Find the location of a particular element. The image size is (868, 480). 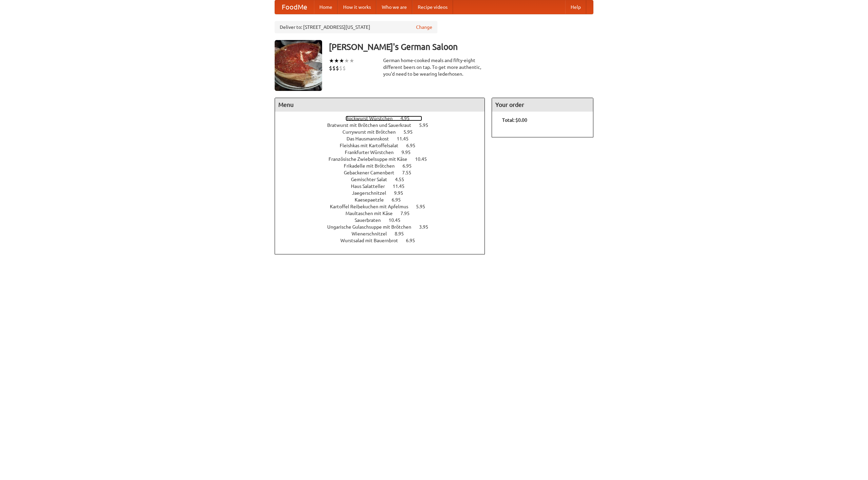

a: Fleishkas mit Kartoffelsalat 6.95 is located at coordinates (384, 145).